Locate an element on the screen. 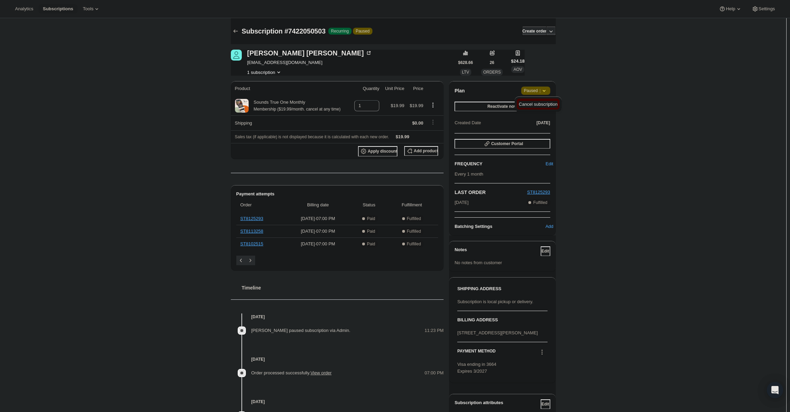  span: 11:23 PM is located at coordinates (434, 330).